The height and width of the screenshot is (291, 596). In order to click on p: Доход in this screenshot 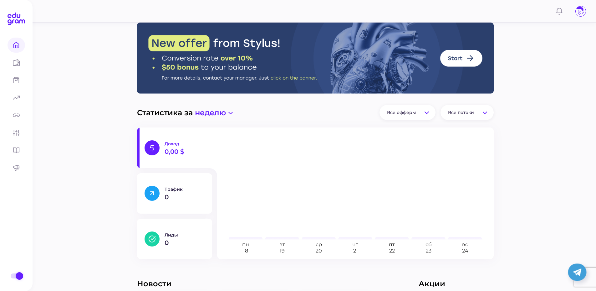, I will do `click(185, 144)`.